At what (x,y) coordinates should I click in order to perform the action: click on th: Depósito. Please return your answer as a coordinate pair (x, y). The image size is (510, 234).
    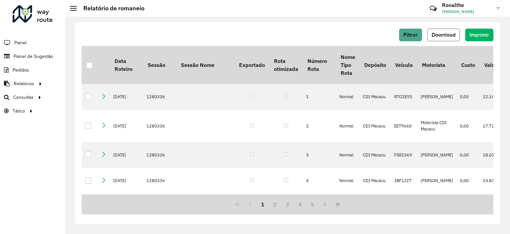
    Looking at the image, I should click on (375, 65).